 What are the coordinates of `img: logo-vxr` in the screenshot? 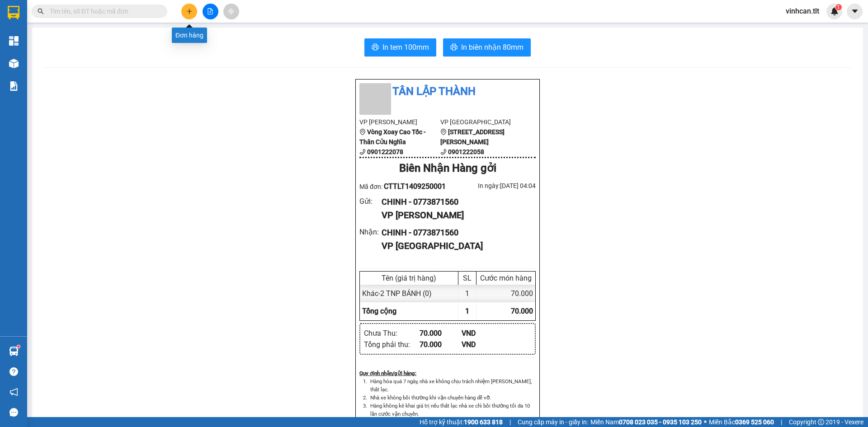 It's located at (14, 12).